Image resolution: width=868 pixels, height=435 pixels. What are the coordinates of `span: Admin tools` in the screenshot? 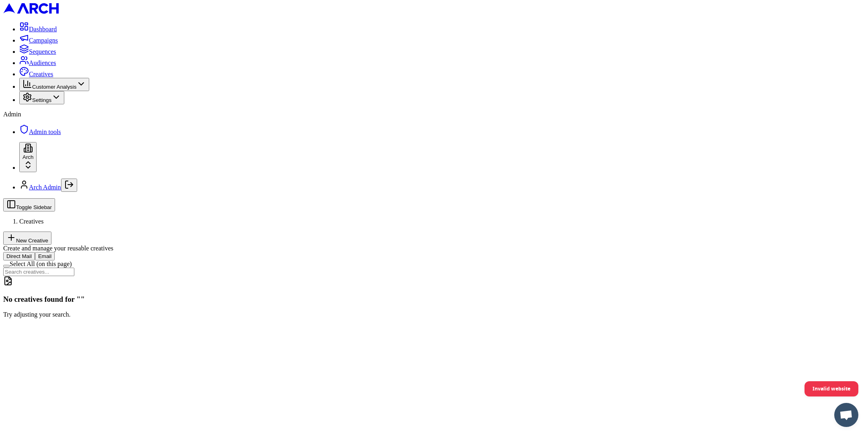 It's located at (45, 132).